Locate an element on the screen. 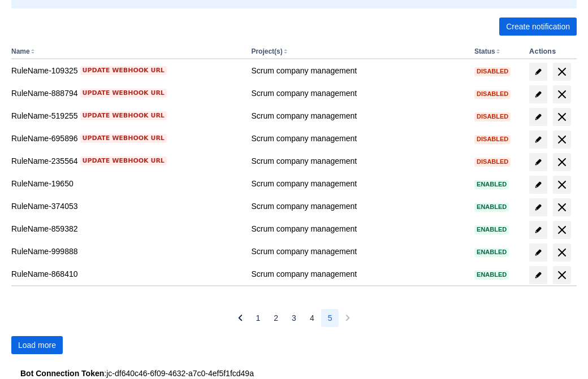 Image resolution: width=588 pixels, height=379 pixels. div: RuleName-695896 is located at coordinates (126, 139).